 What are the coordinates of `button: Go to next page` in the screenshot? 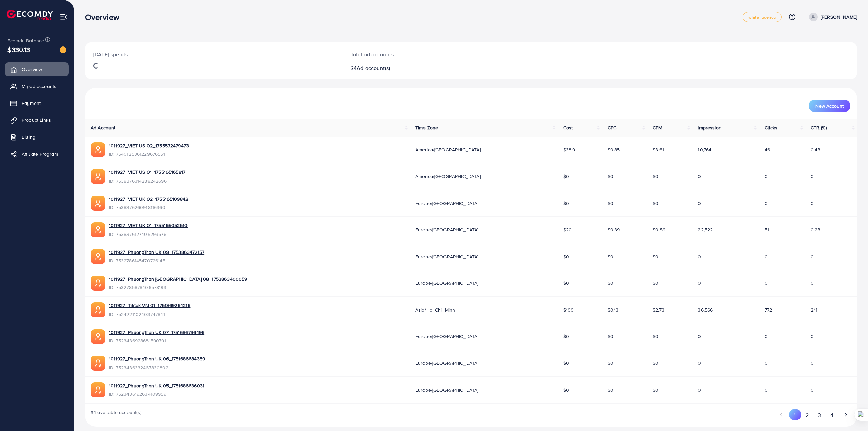 It's located at (845, 414).